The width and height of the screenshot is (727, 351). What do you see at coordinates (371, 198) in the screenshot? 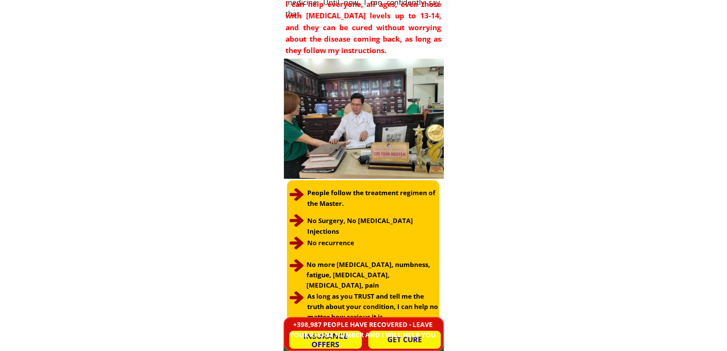
I see `font: People follow the treatment regimen of the Master.` at bounding box center [371, 198].